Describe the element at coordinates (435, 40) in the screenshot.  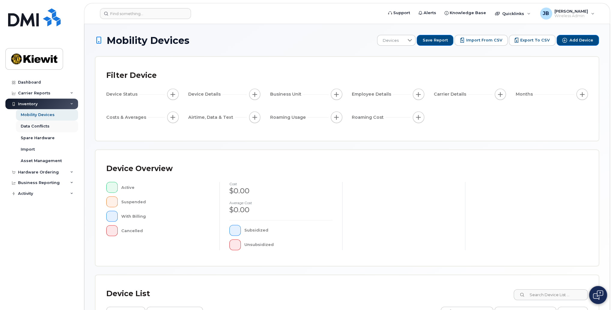
I see `span: Save Report` at that location.